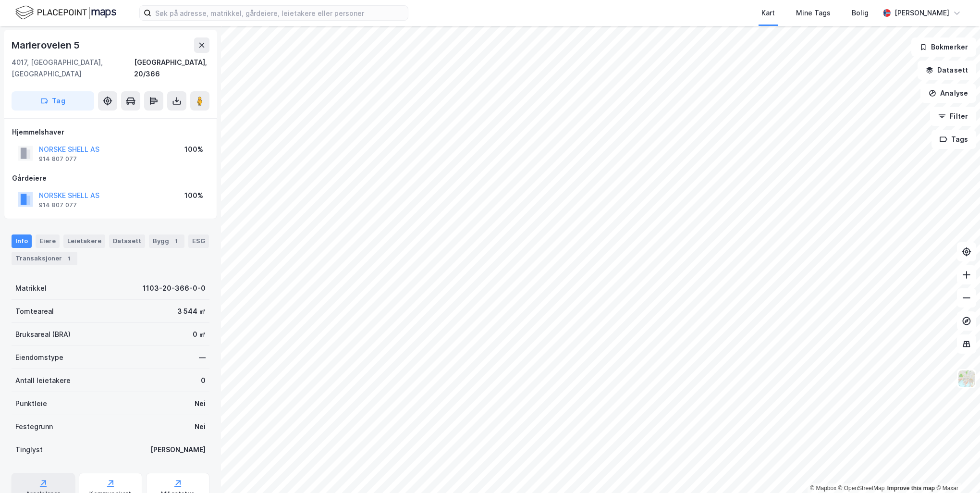 This screenshot has height=493, width=980. I want to click on button: Bokmerker, so click(943, 47).